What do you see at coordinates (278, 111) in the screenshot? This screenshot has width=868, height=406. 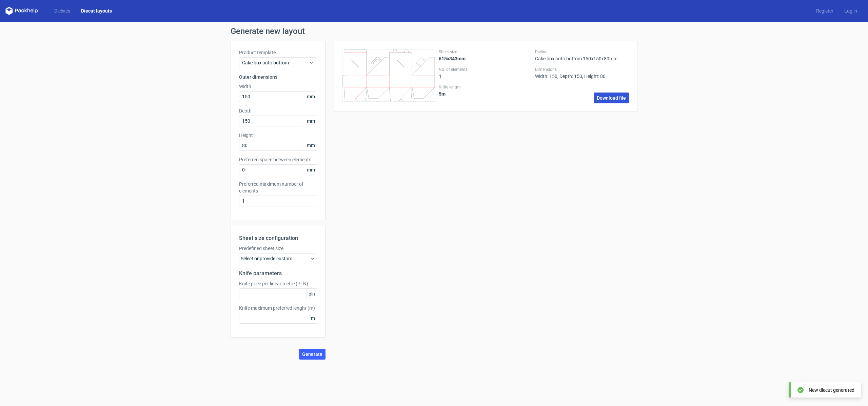 I see `label: Depth` at bounding box center [278, 111].